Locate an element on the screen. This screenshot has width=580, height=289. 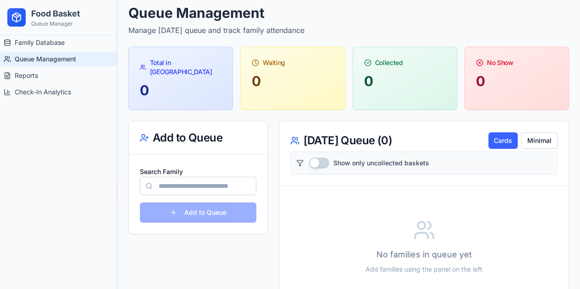
h1: Queue Management is located at coordinates (348, 13).